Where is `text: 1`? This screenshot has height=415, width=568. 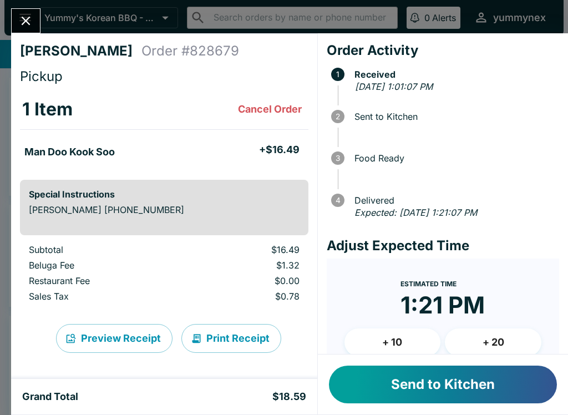
text: 1 is located at coordinates (338, 74).